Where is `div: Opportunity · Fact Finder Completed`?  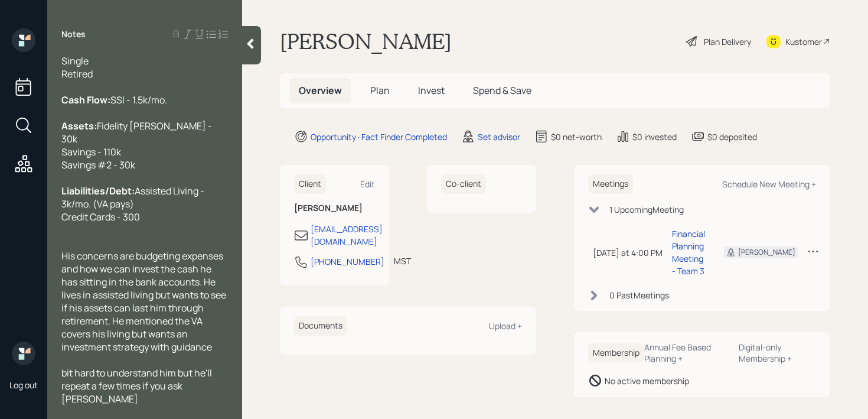 div: Opportunity · Fact Finder Completed is located at coordinates (378, 136).